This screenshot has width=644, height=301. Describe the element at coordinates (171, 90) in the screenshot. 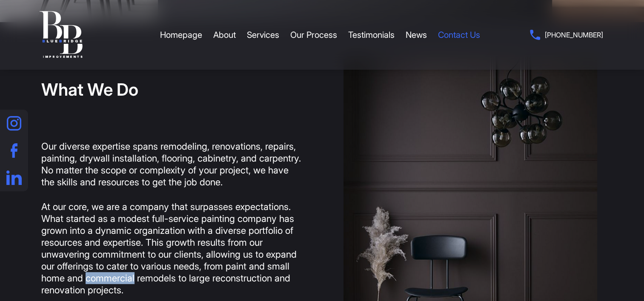

I see `h2: What We Do` at that location.